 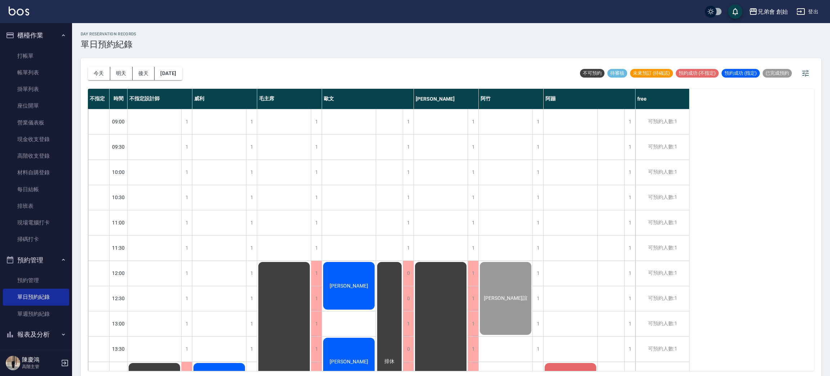 I want to click on h3: 單日預約紀錄, so click(x=108, y=44).